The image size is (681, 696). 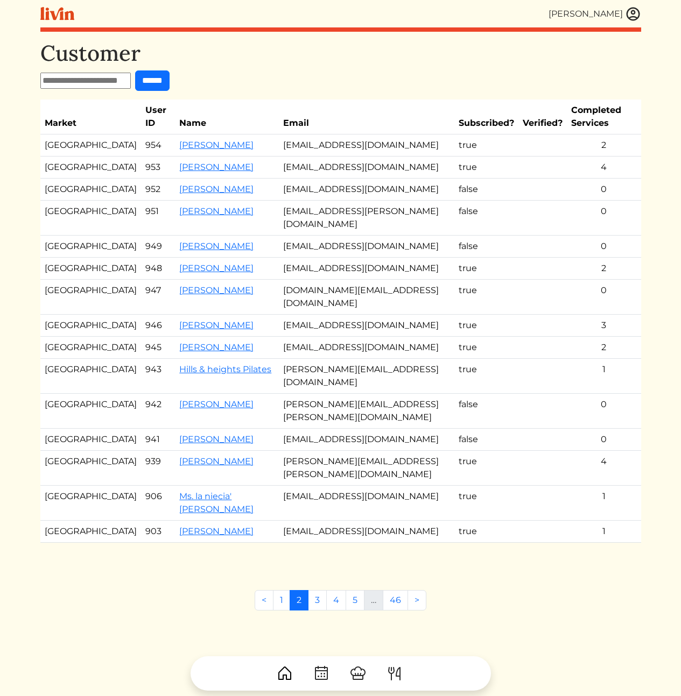 What do you see at coordinates (281, 600) in the screenshot?
I see `a: 1` at bounding box center [281, 600].